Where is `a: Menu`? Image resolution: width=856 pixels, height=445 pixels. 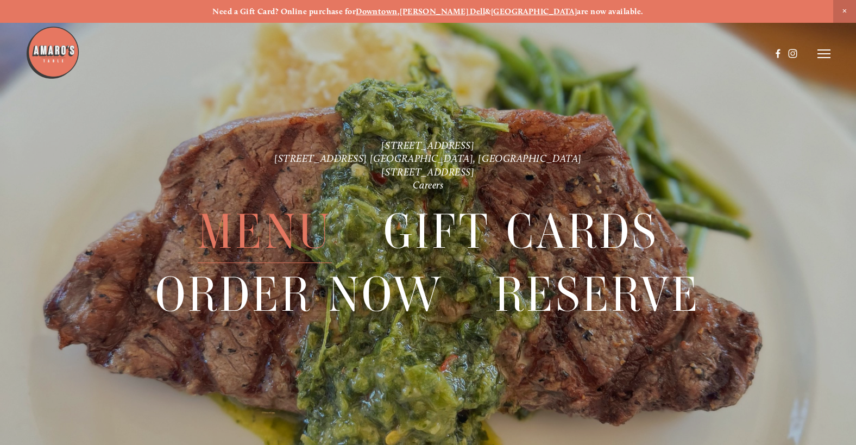 a: Menu is located at coordinates (265, 232).